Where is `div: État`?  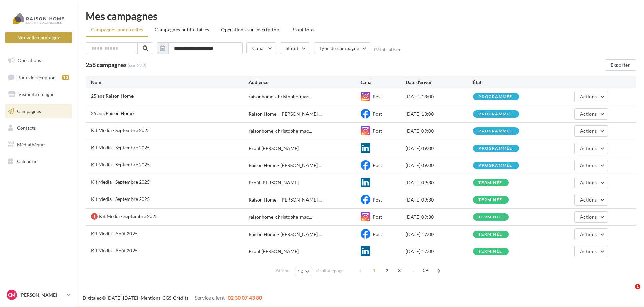
div: État is located at coordinates (507, 82).